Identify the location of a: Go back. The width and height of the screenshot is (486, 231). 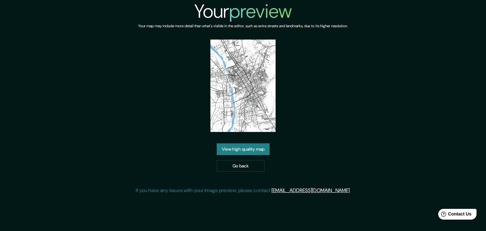
(241, 166).